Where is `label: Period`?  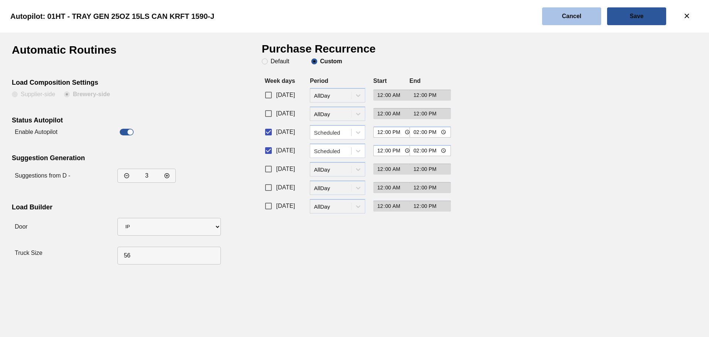 label: Period is located at coordinates (319, 81).